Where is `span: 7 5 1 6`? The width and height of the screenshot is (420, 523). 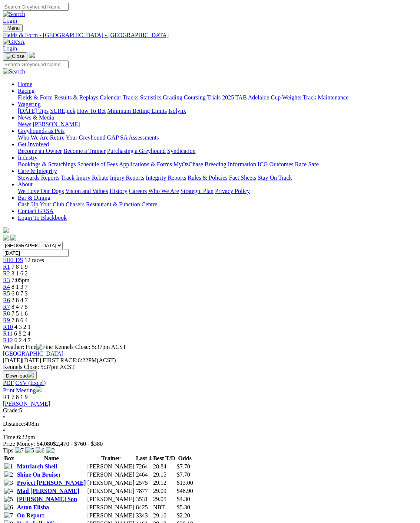 span: 7 5 1 6 is located at coordinates (20, 313).